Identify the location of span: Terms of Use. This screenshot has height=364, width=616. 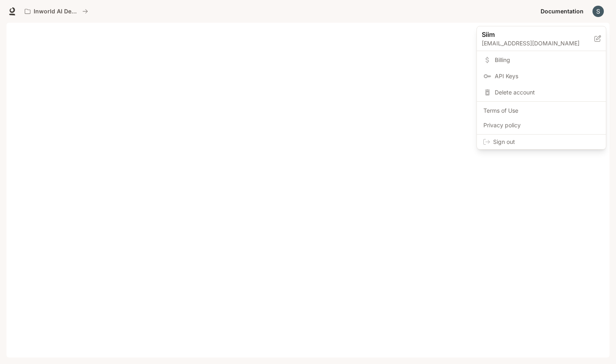
(541, 110).